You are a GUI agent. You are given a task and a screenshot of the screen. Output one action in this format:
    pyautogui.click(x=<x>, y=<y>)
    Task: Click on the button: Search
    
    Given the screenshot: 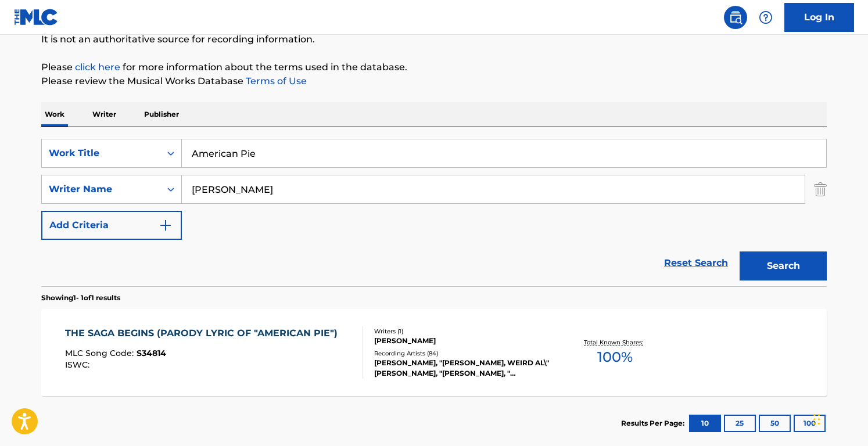 What is the action you would take?
    pyautogui.click(x=784, y=267)
    